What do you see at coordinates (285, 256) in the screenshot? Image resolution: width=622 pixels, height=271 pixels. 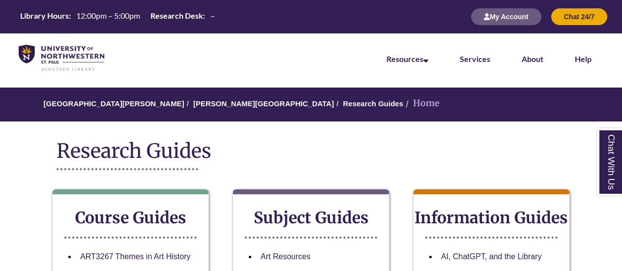 I see `a: Art Resources` at bounding box center [285, 256].